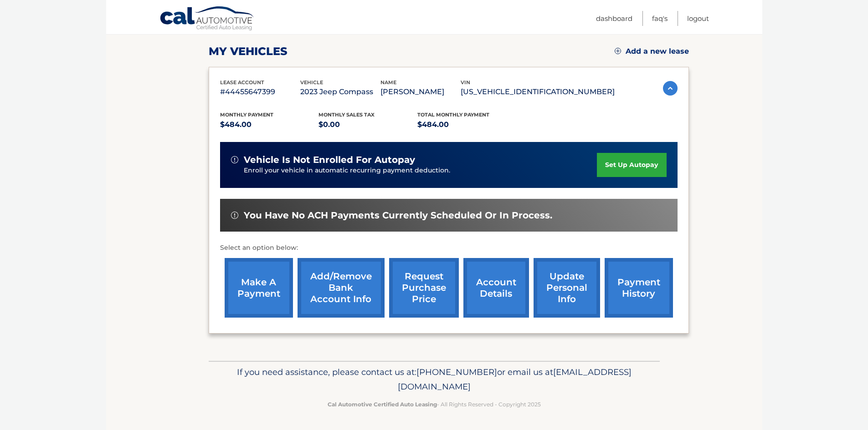 This screenshot has height=430, width=868. Describe the element at coordinates (421, 171) in the screenshot. I see `p: Enroll your vehicle in automatic recurring payment deduction.` at that location.